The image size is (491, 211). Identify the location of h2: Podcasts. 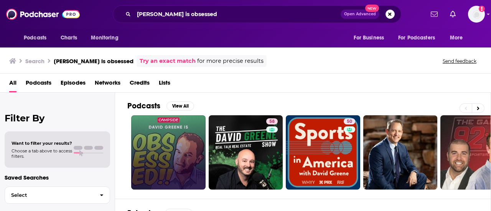
(144, 106).